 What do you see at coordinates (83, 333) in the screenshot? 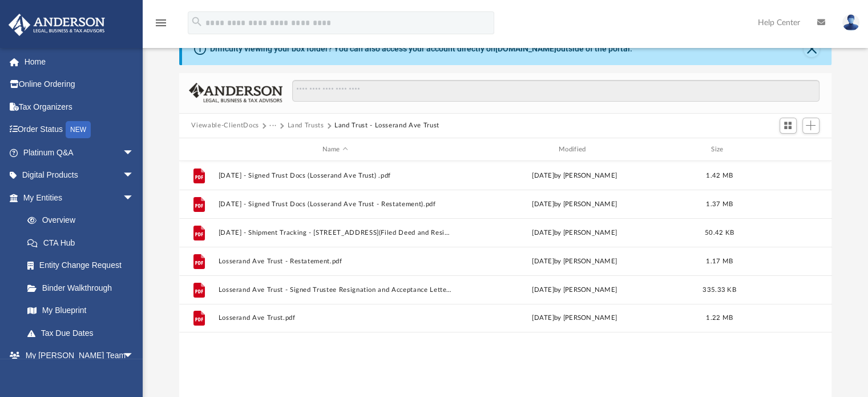
I see `a: Tax Due Dates` at bounding box center [83, 333].